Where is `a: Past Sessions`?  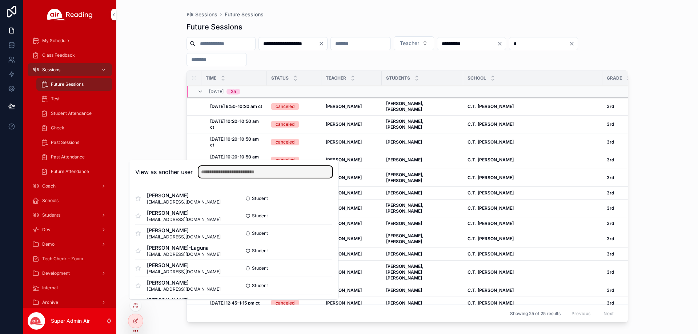
a: Past Sessions is located at coordinates (74, 142).